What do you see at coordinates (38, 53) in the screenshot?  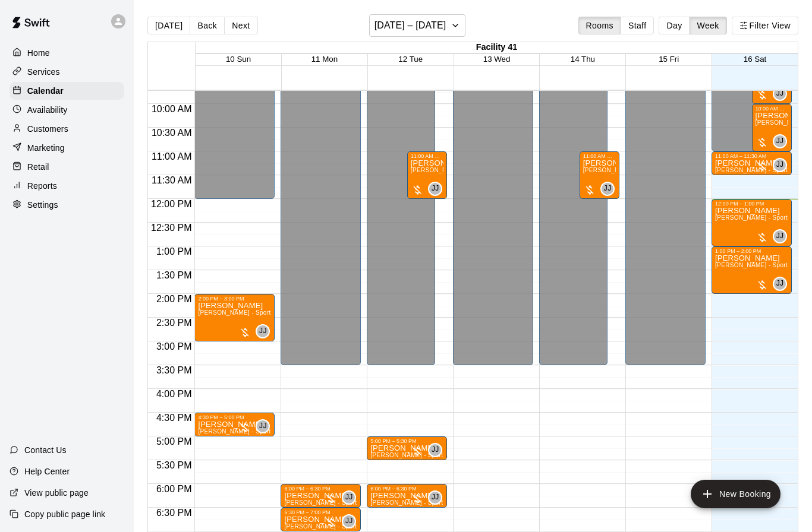 I see `p: Home` at bounding box center [38, 53].